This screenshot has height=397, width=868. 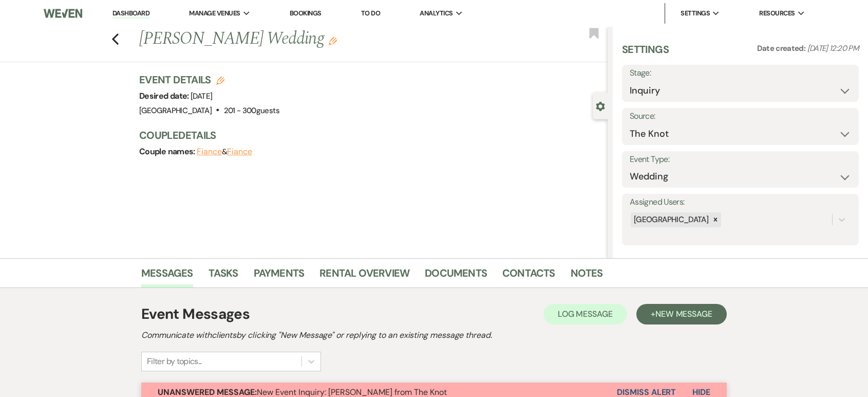 I want to click on h3: Event Details, so click(x=209, y=80).